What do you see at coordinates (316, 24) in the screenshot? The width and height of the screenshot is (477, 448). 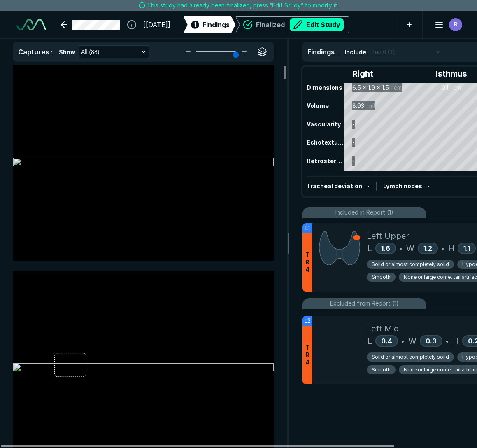 I see `button: Edit Study` at bounding box center [316, 24].